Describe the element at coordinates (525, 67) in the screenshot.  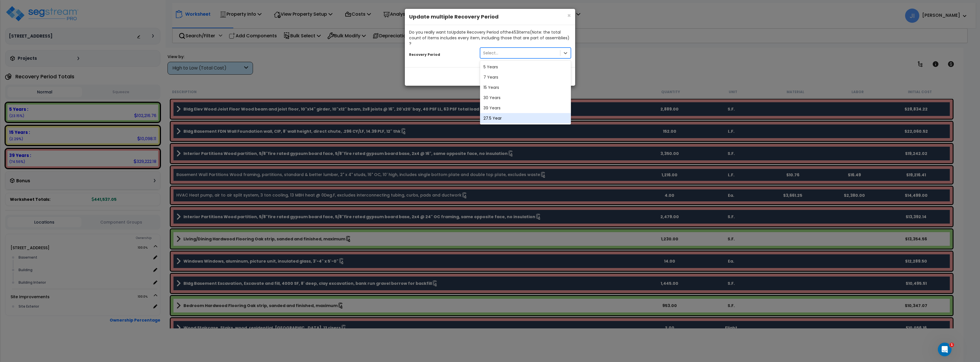
I see `div: 5 Years` at that location.